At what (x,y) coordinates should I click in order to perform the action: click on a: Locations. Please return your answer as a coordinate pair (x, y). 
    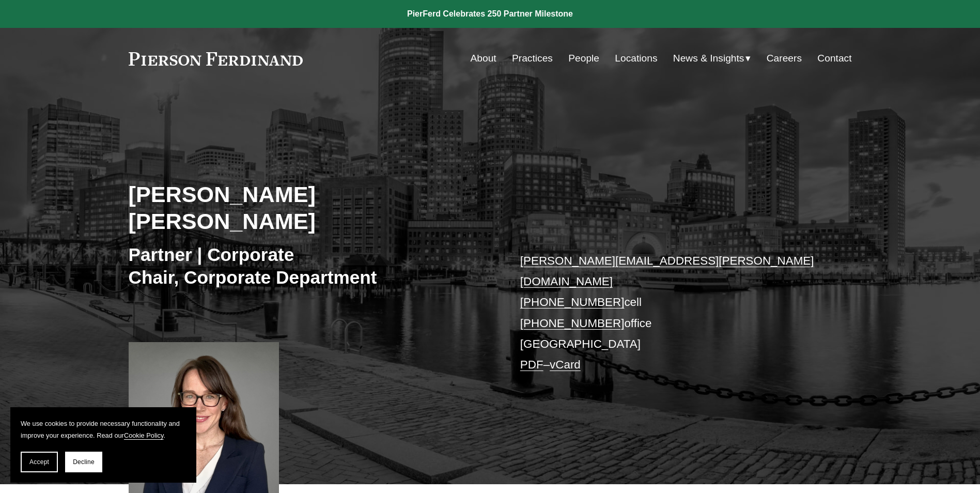
    Looking at the image, I should click on (636, 58).